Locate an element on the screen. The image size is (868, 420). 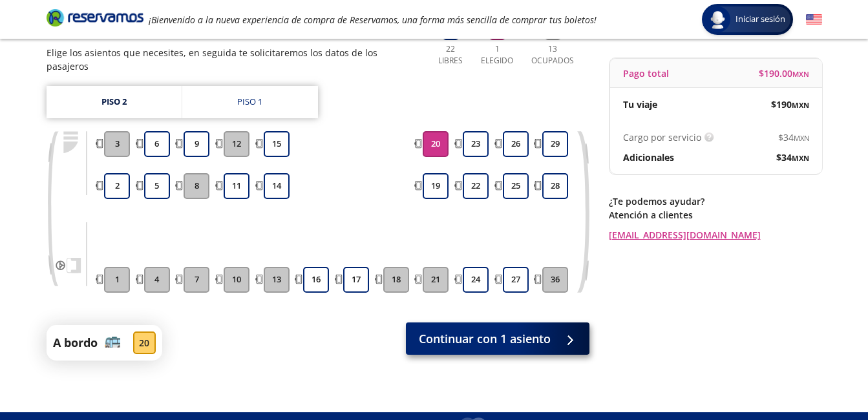
a: Piso 2 is located at coordinates (114, 102).